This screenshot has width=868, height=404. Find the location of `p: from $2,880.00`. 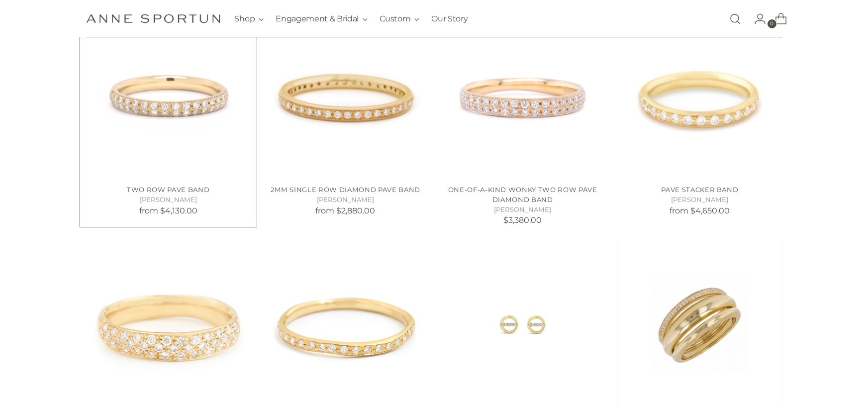

p: from $2,880.00 is located at coordinates (345, 211).